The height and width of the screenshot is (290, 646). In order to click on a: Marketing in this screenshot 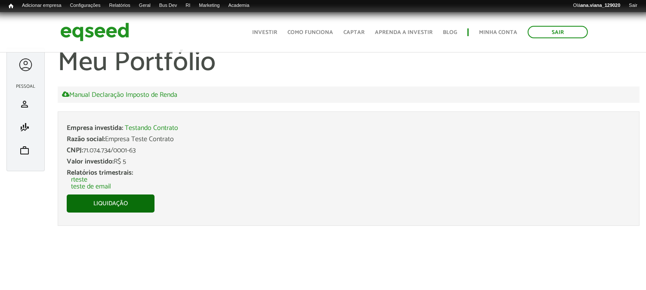, I will do `click(209, 6)`.